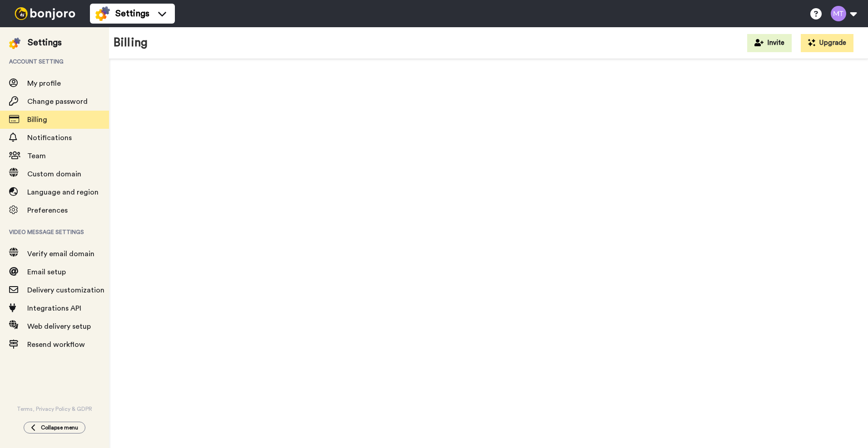 This screenshot has height=448, width=868. What do you see at coordinates (56, 345) in the screenshot?
I see `span: Resend workflow` at bounding box center [56, 345].